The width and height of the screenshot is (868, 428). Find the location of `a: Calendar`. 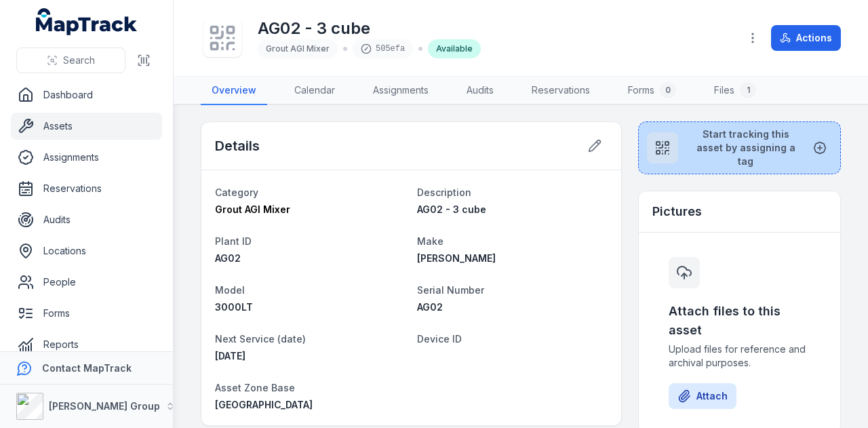

a: Calendar is located at coordinates (315, 91).